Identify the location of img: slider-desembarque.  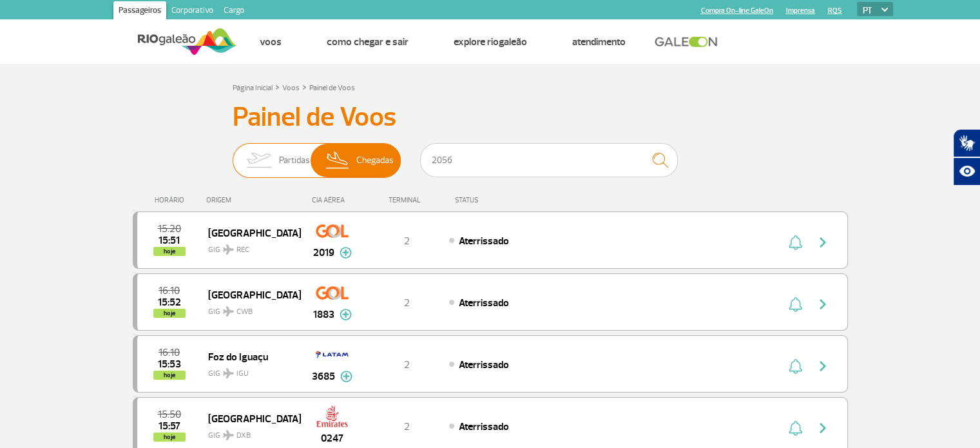
(338, 160).